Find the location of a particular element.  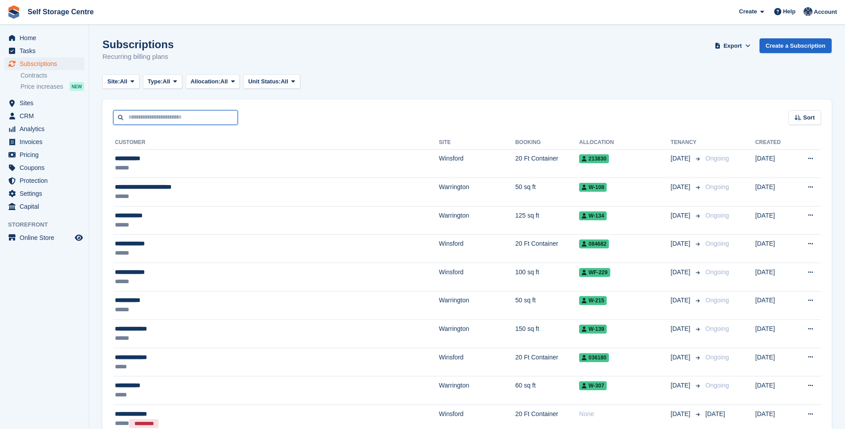

img: stora-icon-8386f47178a22dfd0bd8f6a31ec36ba5ce8667c1dd55bd0f319d3a0aa187defe.svg is located at coordinates (14, 12).